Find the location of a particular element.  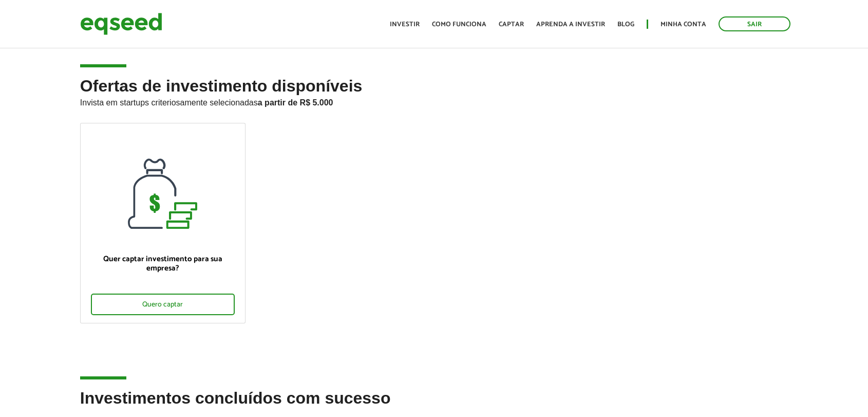

p: Invista em startups criteriosamente selecionadas is located at coordinates (434, 101).